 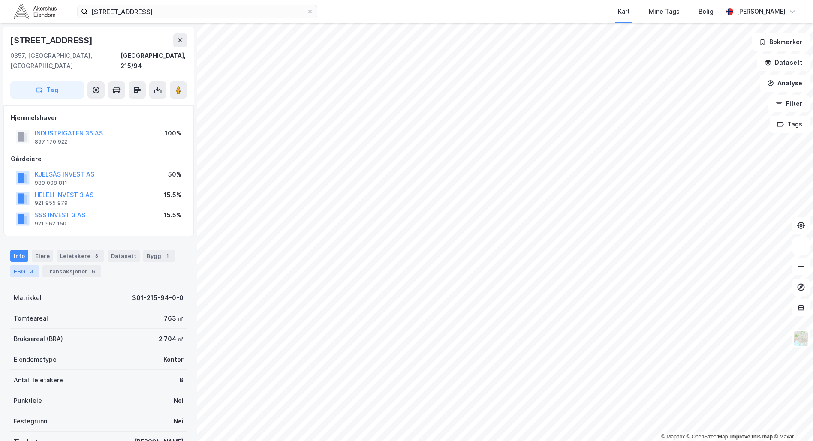 What do you see at coordinates (173, 360) in the screenshot?
I see `div: Kontor` at bounding box center [173, 360].